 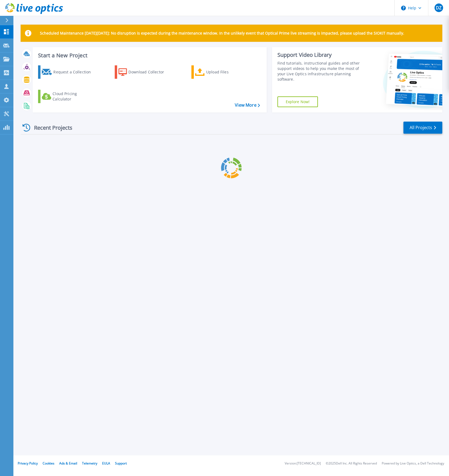 I want to click on span: DZ, so click(x=438, y=8).